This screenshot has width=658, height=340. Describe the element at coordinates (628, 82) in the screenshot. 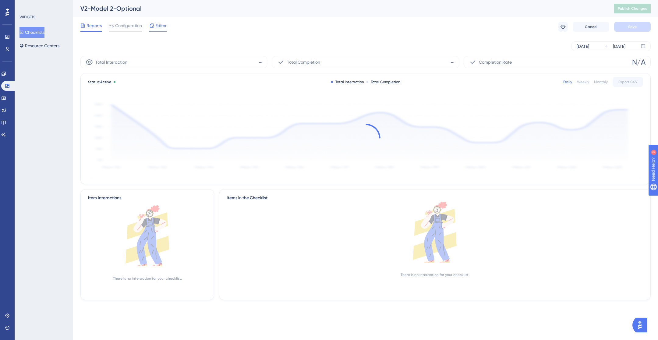

I see `button: Export CSV` at that location.